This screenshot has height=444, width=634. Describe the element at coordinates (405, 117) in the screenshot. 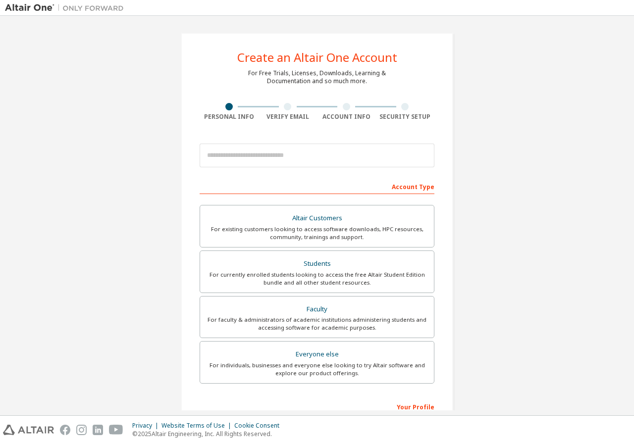

I see `div: Security Setup` at that location.